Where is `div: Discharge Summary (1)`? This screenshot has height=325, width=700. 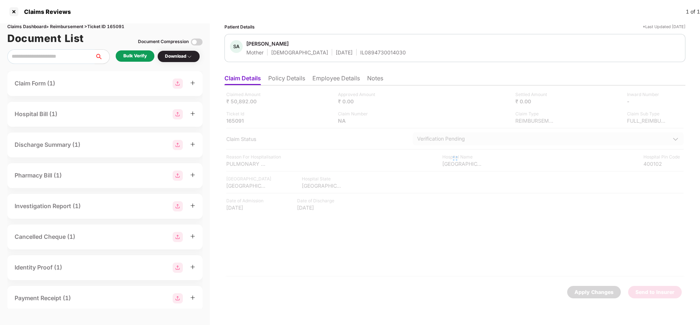
div: Discharge Summary (1) is located at coordinates (47, 145).